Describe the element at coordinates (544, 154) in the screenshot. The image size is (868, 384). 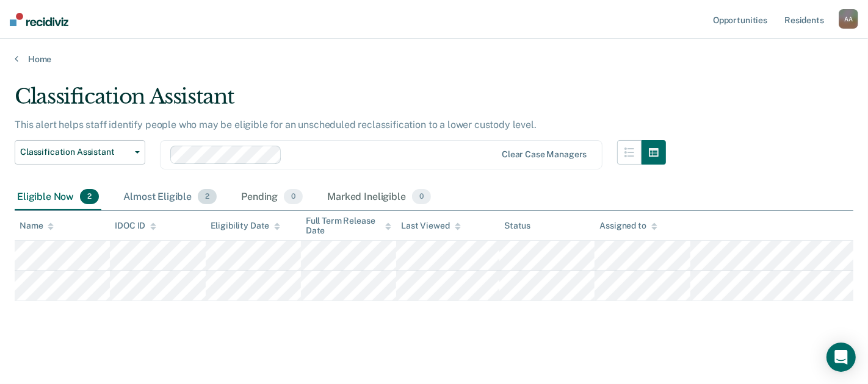
I see `div: Clear case managers` at that location.